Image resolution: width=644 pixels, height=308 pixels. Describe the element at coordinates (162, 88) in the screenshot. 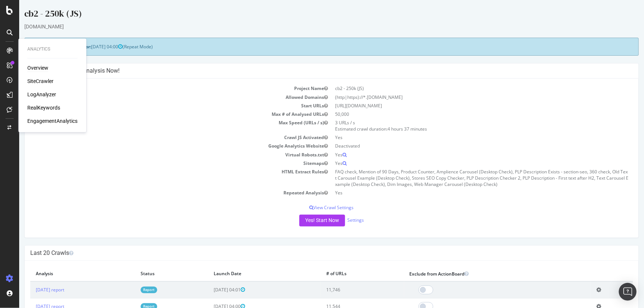

I see `td: Project Name` at that location.